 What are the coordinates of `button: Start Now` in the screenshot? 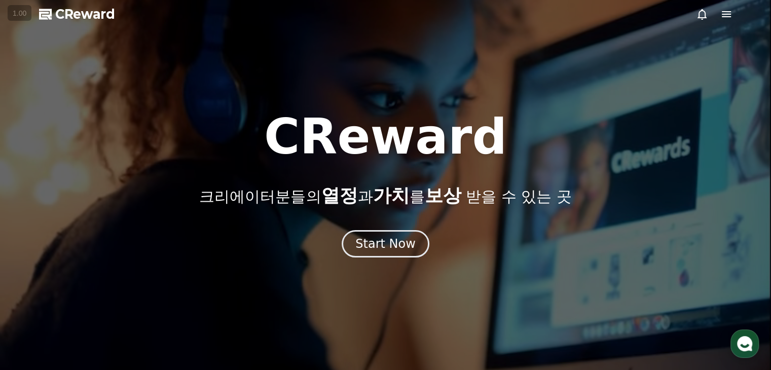 It's located at (385, 244).